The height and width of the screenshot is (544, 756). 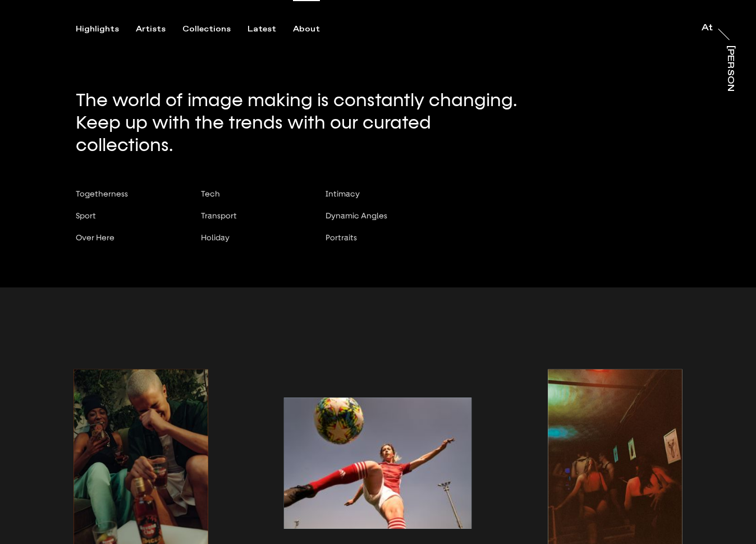 I want to click on button: Intimacy, so click(x=369, y=200).